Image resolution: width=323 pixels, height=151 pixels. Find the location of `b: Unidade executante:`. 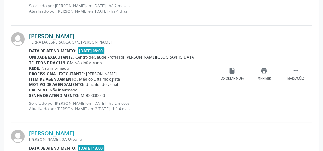

b: Unidade executante: is located at coordinates (51, 57).